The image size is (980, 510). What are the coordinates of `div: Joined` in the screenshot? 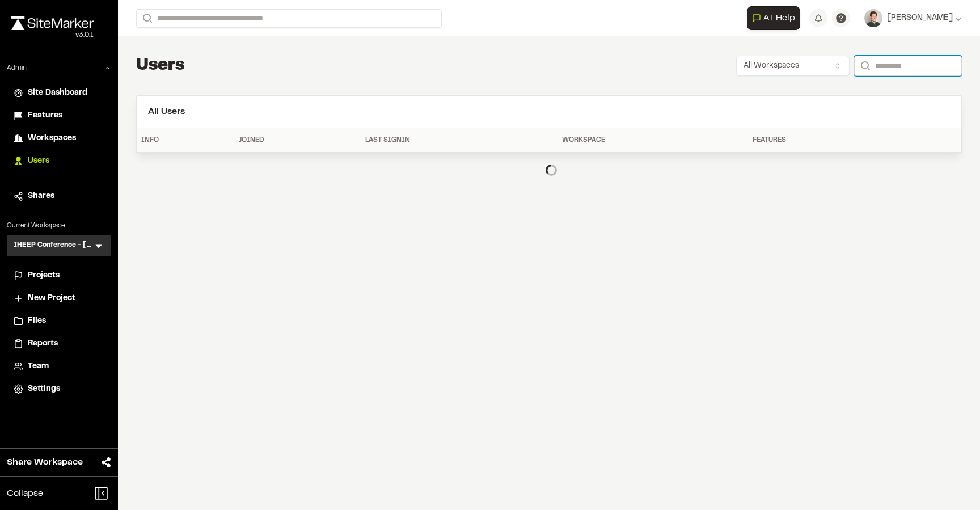 It's located at (297, 140).